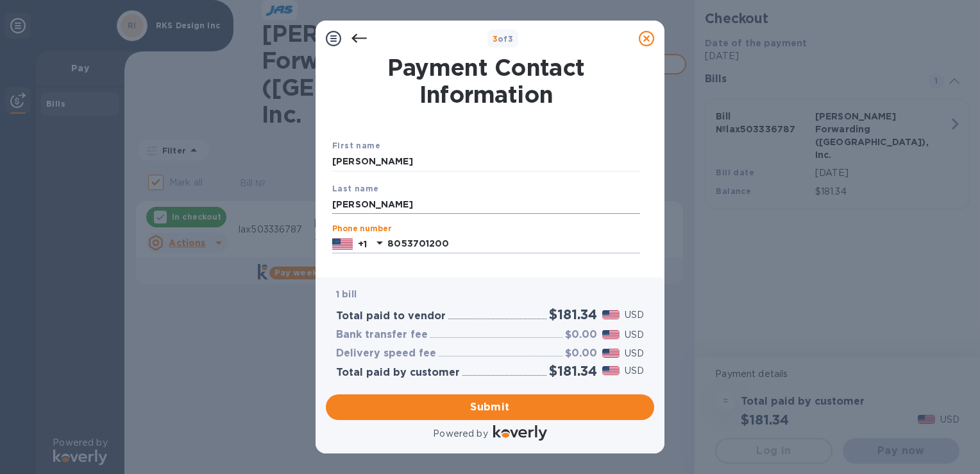 The image size is (980, 474). Describe the element at coordinates (362, 244) in the screenshot. I see `p: +1` at that location.